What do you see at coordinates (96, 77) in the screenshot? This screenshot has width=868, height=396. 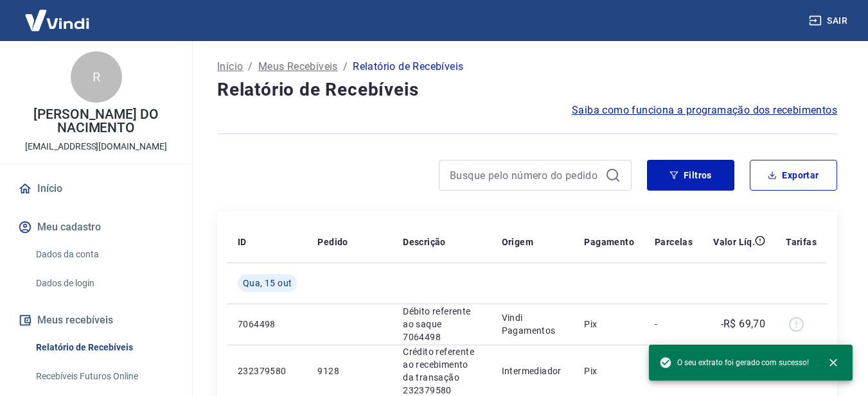 I see `div: R` at bounding box center [96, 77].